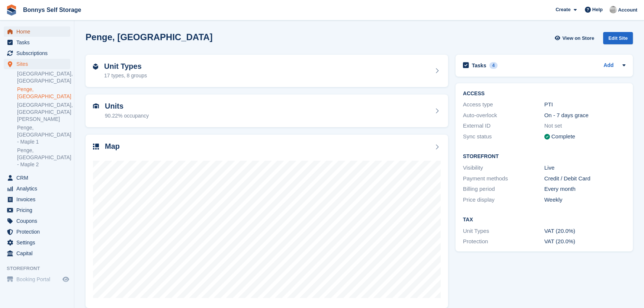  What do you see at coordinates (598, 9) in the screenshot?
I see `span: Help` at bounding box center [598, 9].